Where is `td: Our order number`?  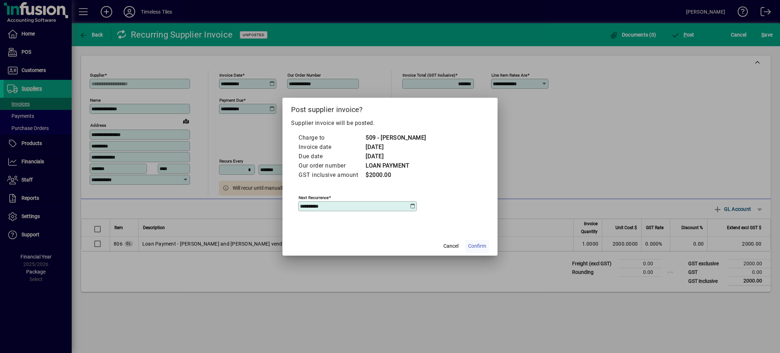 td: Our order number is located at coordinates (331, 166).